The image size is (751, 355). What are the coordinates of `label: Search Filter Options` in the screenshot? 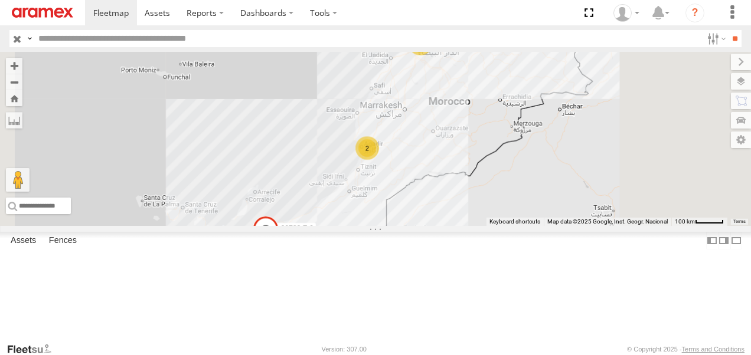 It's located at (715, 38).